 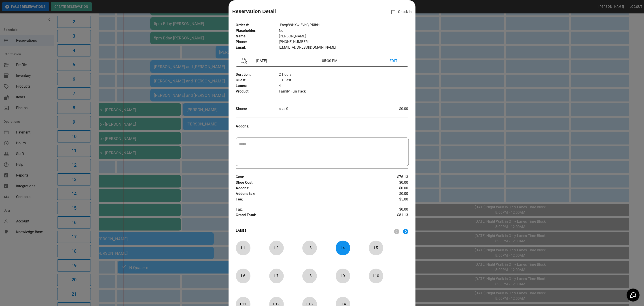 What do you see at coordinates (376, 275) in the screenshot?
I see `p: L 10` at bounding box center [376, 275].